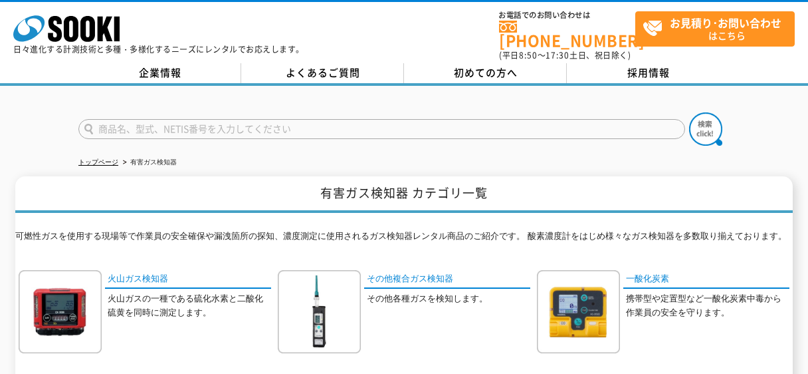 The width and height of the screenshot is (808, 374). Describe the element at coordinates (449, 299) in the screenshot. I see `p: その他各種ガスを検知します。` at that location.